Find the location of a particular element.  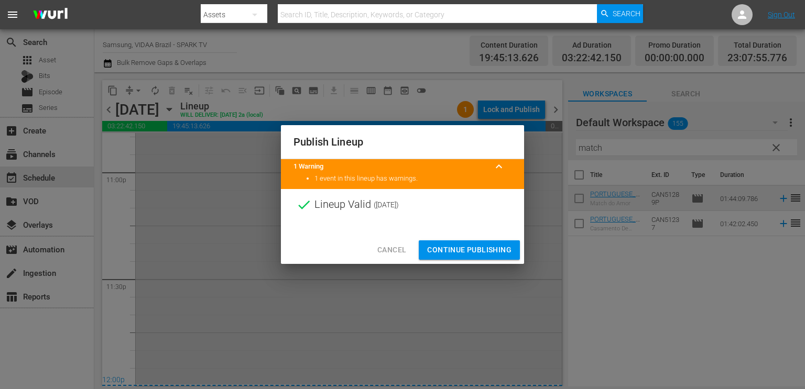

span: Continue Publishing is located at coordinates (469, 250).